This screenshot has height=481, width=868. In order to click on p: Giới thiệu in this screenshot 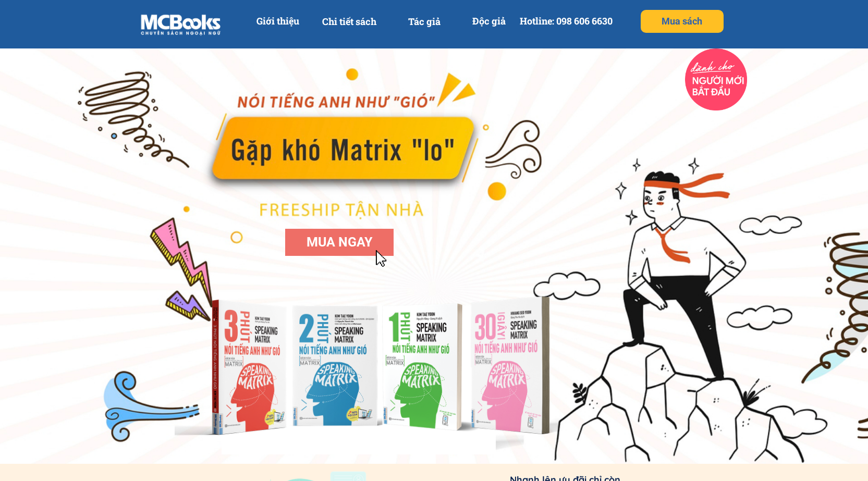, I will do `click(278, 21)`.